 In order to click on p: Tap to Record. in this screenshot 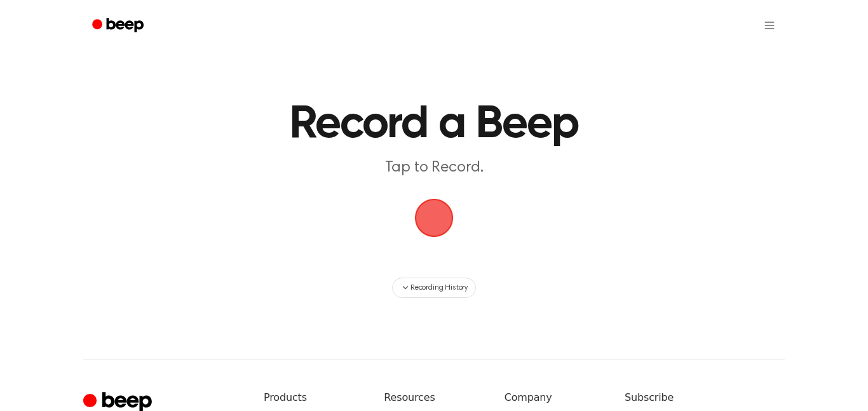, I will do `click(434, 168)`.